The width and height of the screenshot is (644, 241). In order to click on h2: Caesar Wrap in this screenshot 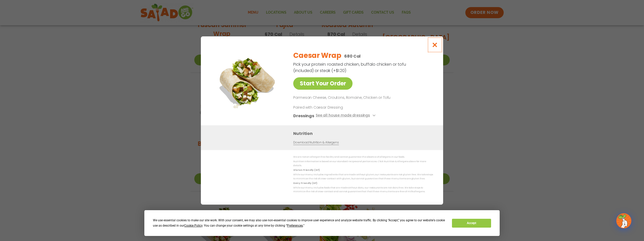, I will do `click(317, 55)`.